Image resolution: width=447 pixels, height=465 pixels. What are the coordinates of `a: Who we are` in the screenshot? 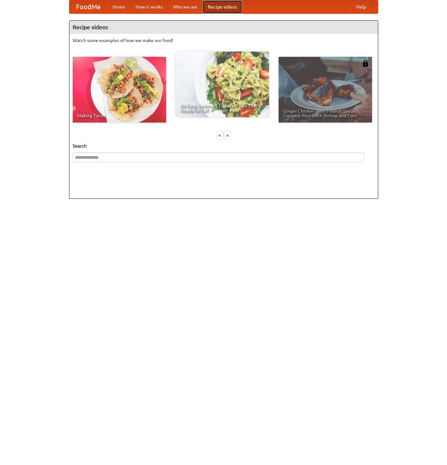 It's located at (185, 7).